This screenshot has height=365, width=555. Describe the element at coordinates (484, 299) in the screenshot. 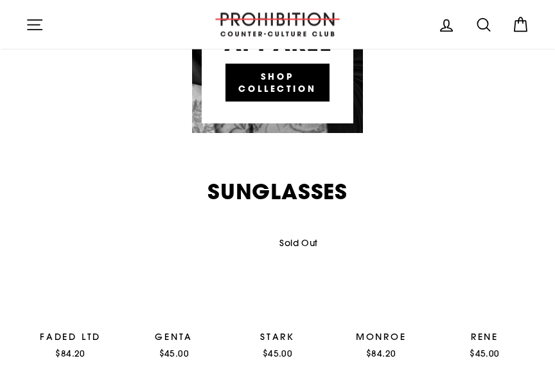

I see `a: RENE$45.00` at that location.